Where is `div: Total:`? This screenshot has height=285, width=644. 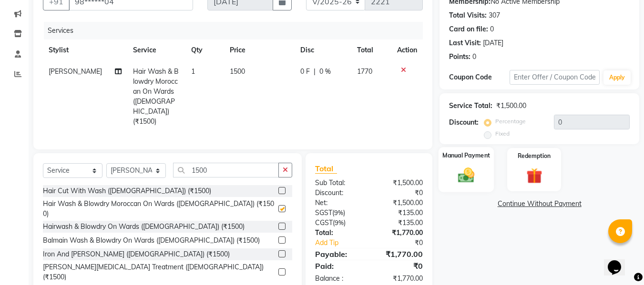 div: Total: is located at coordinates (338, 233).